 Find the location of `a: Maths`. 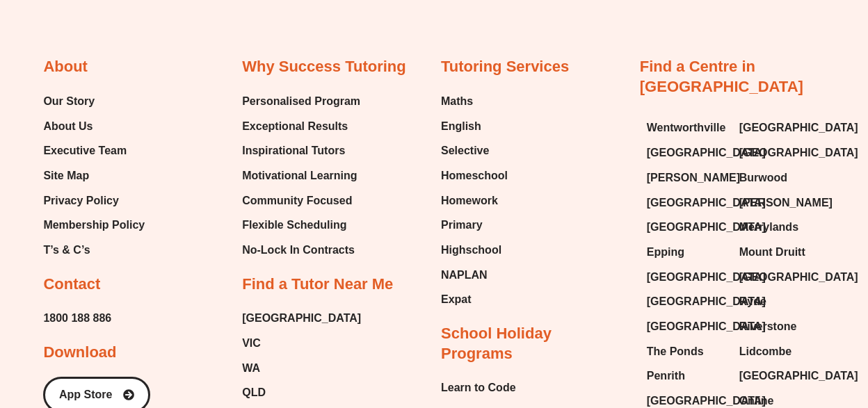

a: Maths is located at coordinates (474, 102).